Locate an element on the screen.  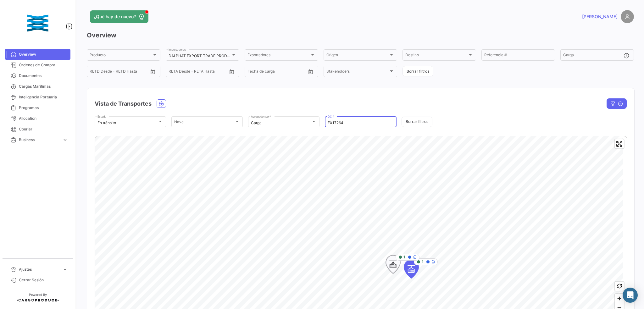
a: Órdenes de Compra is located at coordinates (38, 65).